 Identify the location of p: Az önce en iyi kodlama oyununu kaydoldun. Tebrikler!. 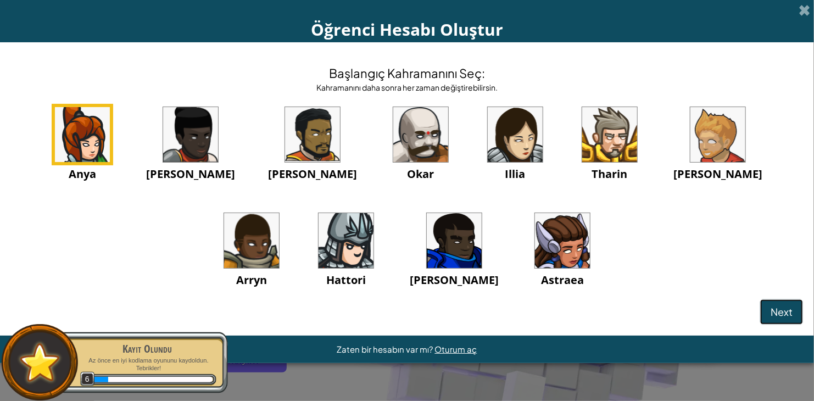
(147, 364).